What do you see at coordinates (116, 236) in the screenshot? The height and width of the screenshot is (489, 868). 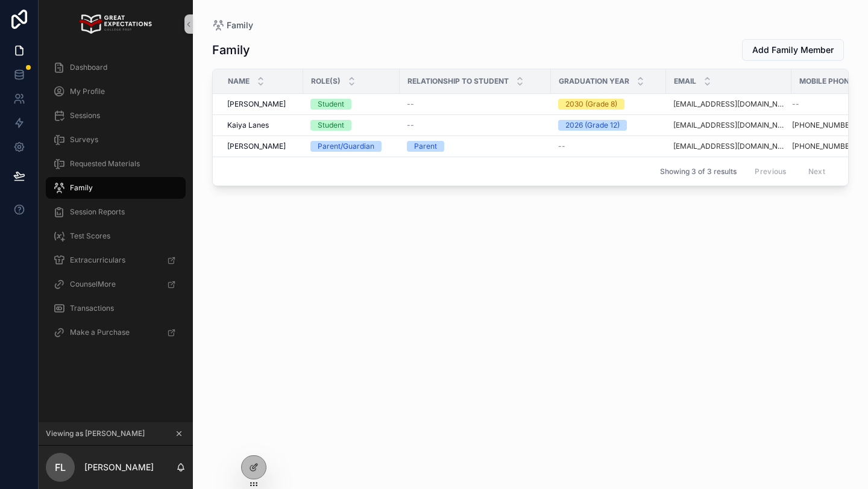 I see `a: Test Scores` at bounding box center [116, 236].